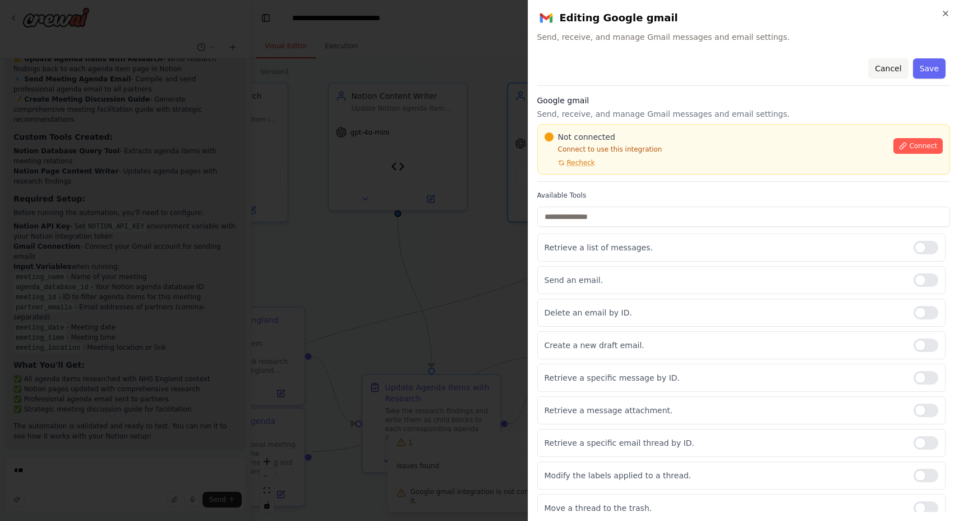 The height and width of the screenshot is (521, 959). I want to click on h3: Google gmail, so click(744, 100).